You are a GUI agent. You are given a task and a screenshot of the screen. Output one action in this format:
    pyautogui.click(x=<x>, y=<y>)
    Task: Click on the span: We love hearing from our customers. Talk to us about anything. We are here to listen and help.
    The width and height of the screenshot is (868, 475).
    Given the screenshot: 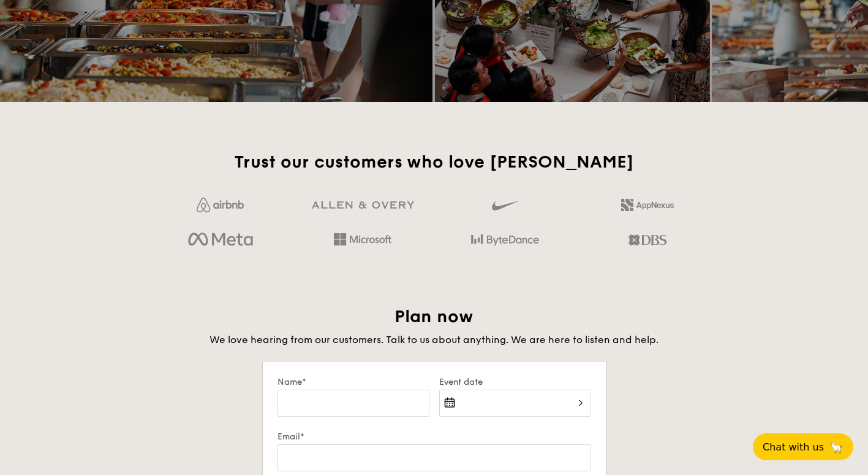 What is the action you would take?
    pyautogui.click(x=434, y=339)
    